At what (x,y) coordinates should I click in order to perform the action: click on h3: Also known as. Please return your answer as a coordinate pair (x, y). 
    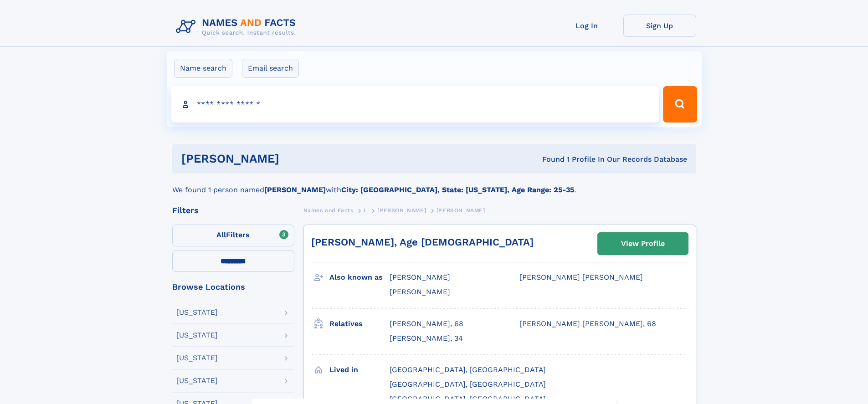
    Looking at the image, I should click on (359, 277).